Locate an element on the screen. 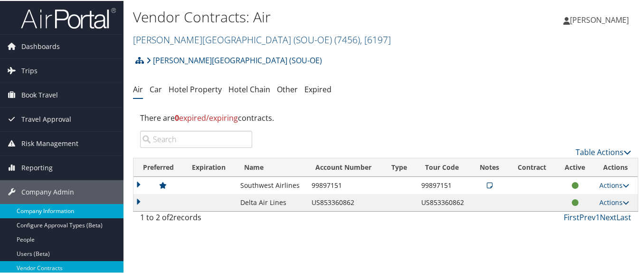 The image size is (644, 273). th: Actions is located at coordinates (616, 166).